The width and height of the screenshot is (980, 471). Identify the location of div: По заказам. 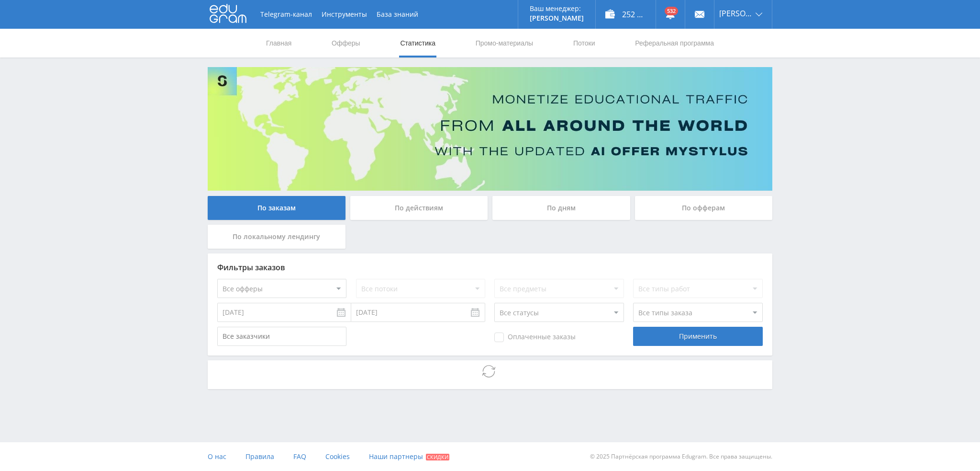
(276, 208).